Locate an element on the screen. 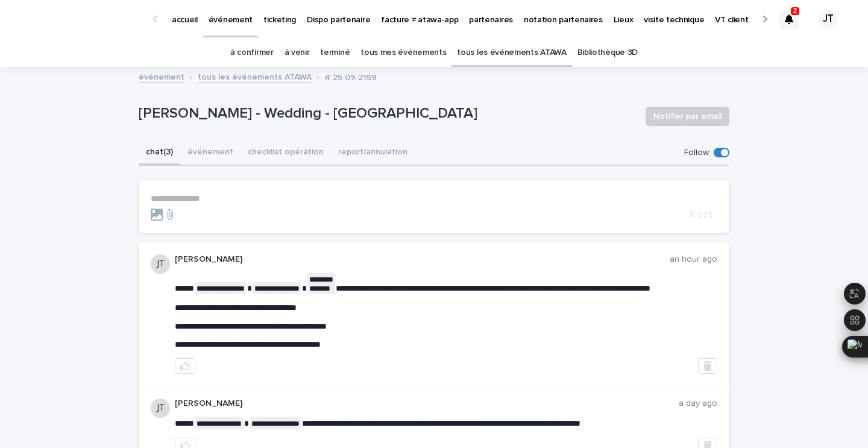 Image resolution: width=868 pixels, height=448 pixels. p: a day ago is located at coordinates (698, 403).